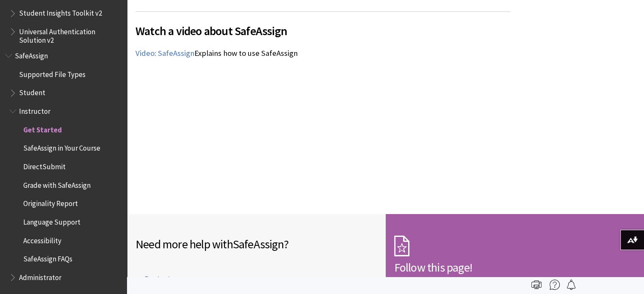 Image resolution: width=644 pixels, height=294 pixels. I want to click on span: Instructor, so click(35, 110).